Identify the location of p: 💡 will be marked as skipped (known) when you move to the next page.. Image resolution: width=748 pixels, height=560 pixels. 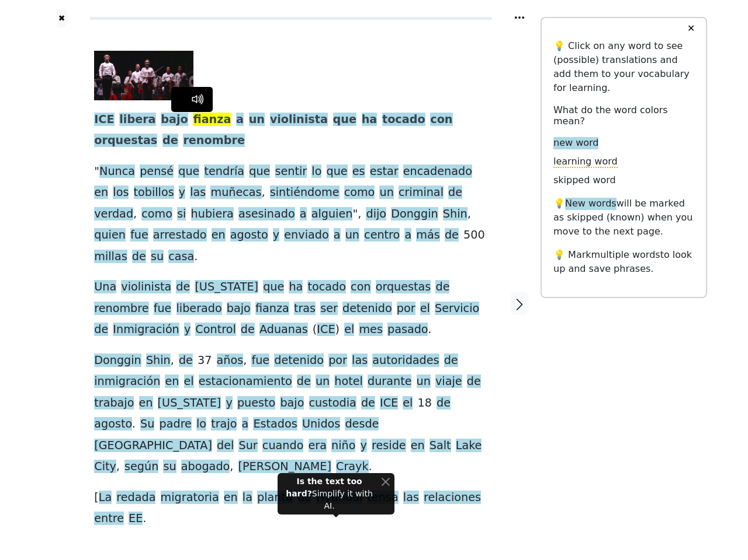
(623, 218).